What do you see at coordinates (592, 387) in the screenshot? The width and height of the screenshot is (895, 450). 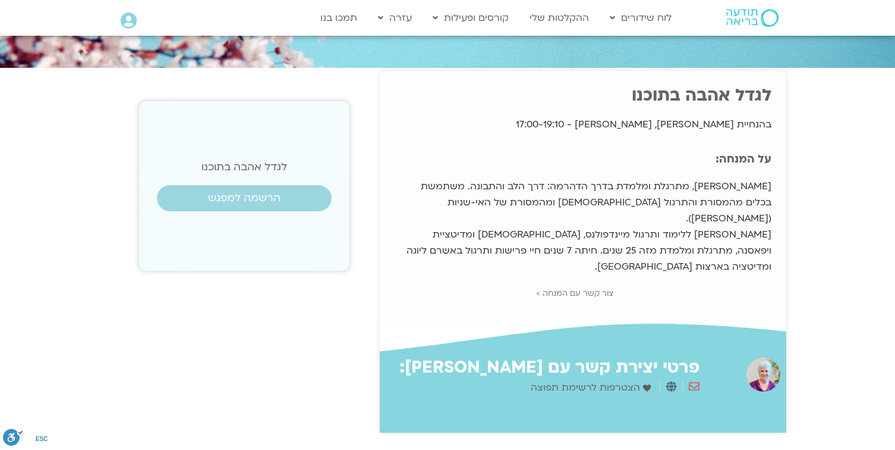 I see `a: הצטרפות לרשימת תפוצה` at bounding box center [592, 387].